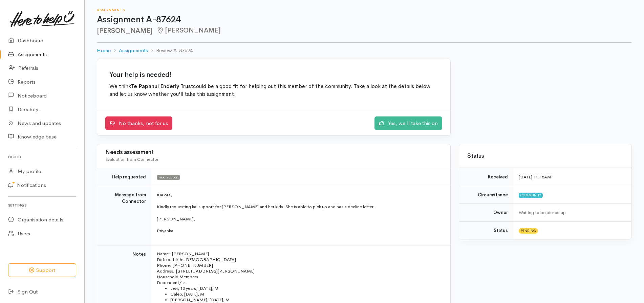 Image resolution: width=644 pixels, height=303 pixels. What do you see at coordinates (273, 152) in the screenshot?
I see `h3: Needs assessment` at bounding box center [273, 152].